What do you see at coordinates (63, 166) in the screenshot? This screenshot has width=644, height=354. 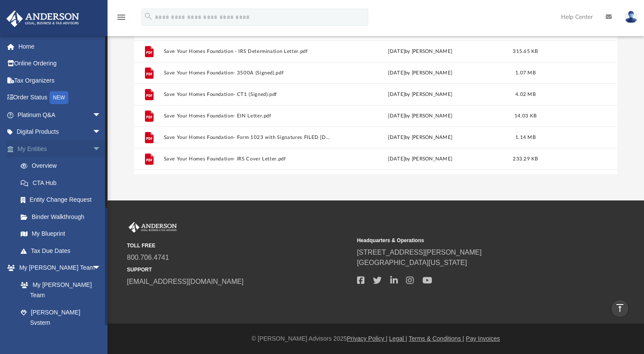 I see `a: Overview` at bounding box center [63, 166].